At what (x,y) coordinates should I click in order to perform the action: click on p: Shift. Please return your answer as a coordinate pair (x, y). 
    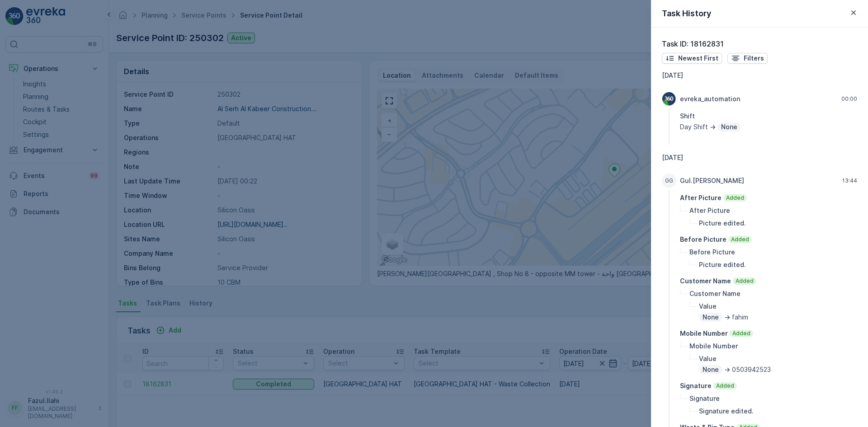
    Looking at the image, I should click on (769, 116).